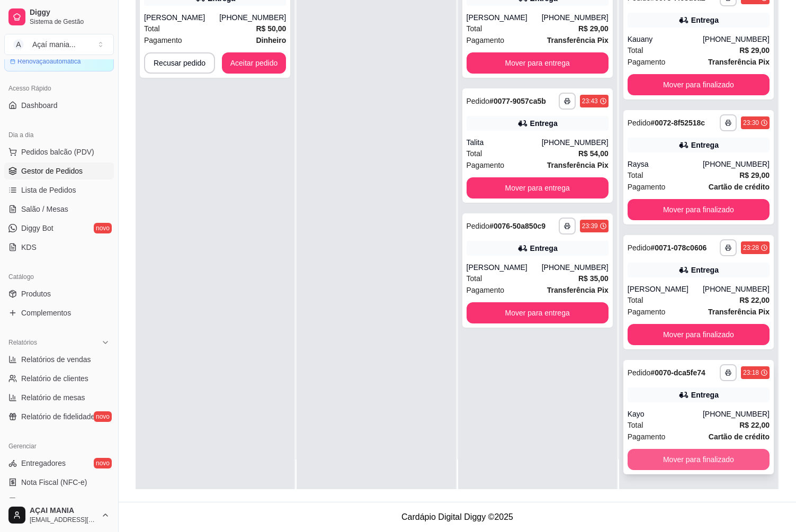 The height and width of the screenshot is (532, 796). I want to click on div: Kauany, so click(665, 39).